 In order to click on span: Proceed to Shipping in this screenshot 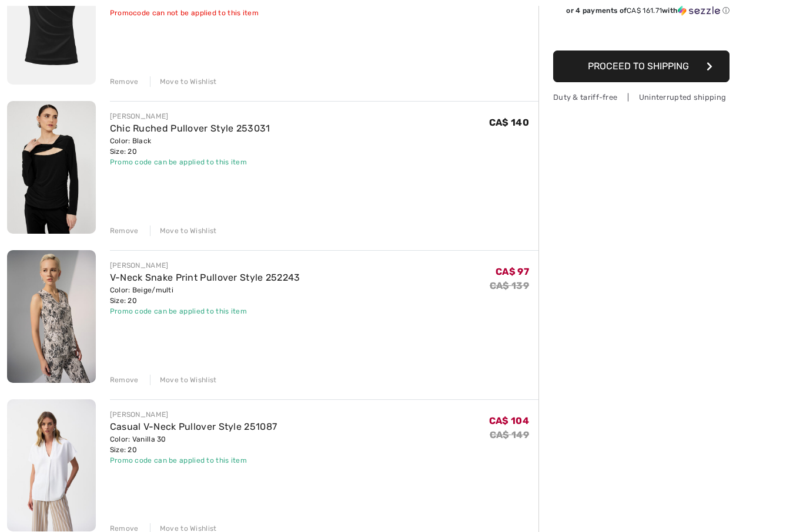, I will do `click(638, 66)`.